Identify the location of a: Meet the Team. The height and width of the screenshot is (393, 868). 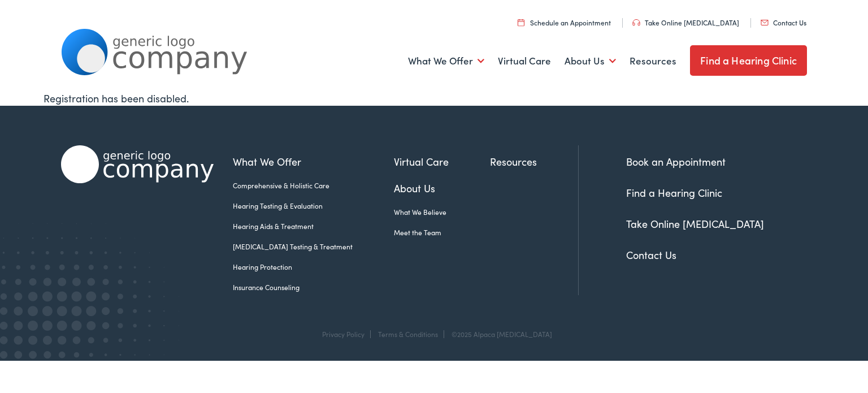
(442, 232).